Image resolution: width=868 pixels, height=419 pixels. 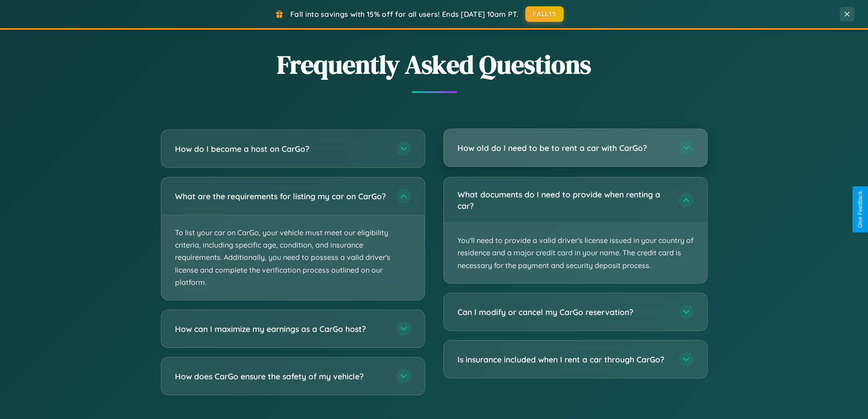 I want to click on h3: What documents do I need to provide when renting a car?, so click(x=564, y=200).